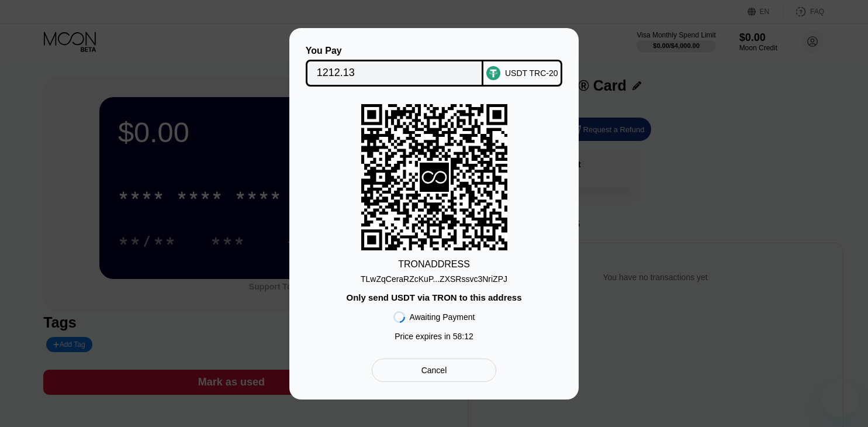  I want to click on div: You PayUSDT TRC-20, so click(434, 66).